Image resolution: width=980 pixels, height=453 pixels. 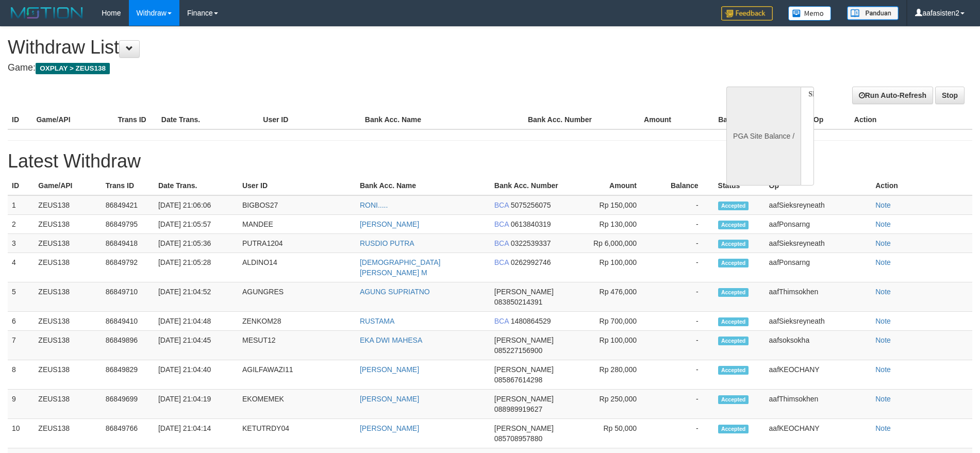 What do you see at coordinates (128, 345) in the screenshot?
I see `td: 86849896` at bounding box center [128, 345].